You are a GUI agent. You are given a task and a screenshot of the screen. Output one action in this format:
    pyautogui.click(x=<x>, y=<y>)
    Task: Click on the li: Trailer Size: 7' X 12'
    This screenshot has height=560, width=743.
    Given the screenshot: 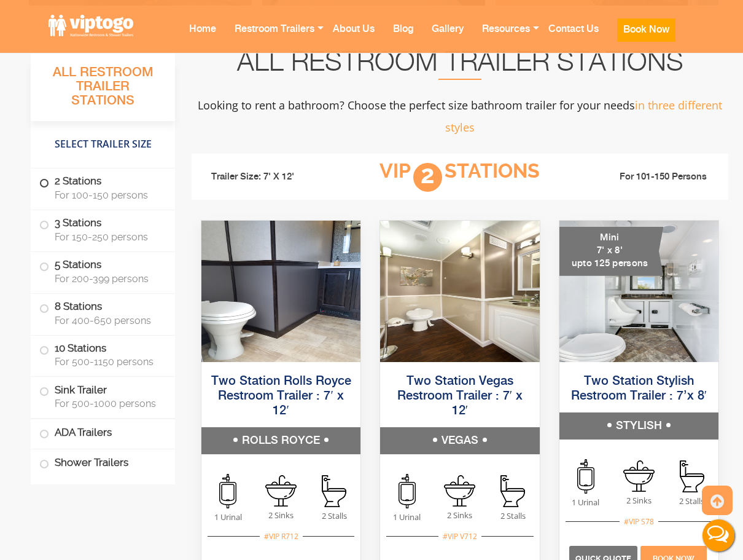 What is the action you would take?
    pyautogui.click(x=266, y=177)
    